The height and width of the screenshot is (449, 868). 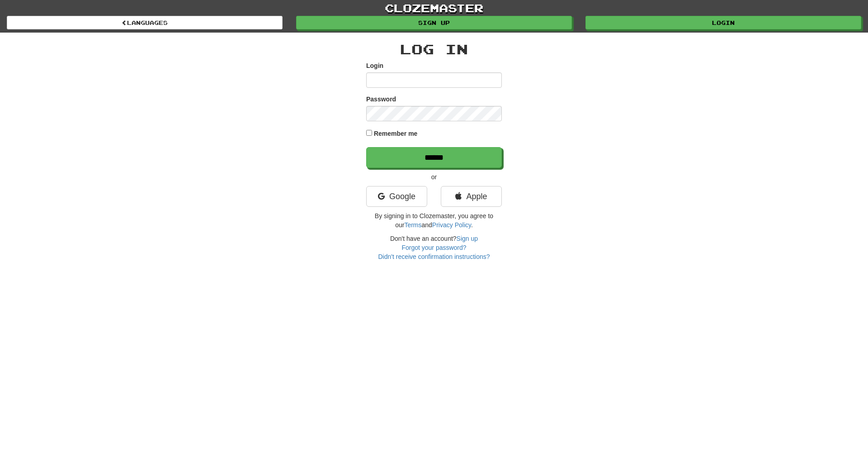 I want to click on a: Didn't receive confirmation instructions?, so click(x=433, y=257).